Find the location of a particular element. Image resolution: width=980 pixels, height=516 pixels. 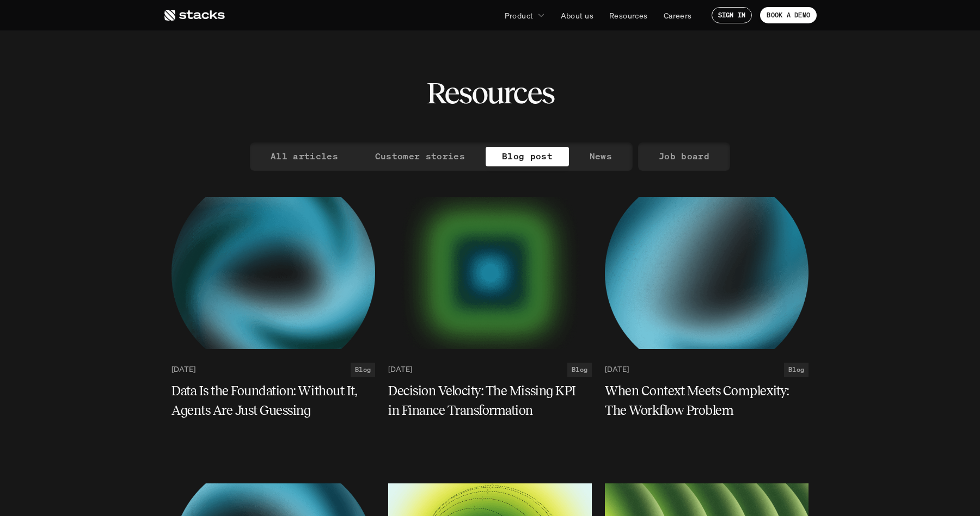

a: Blog post is located at coordinates (527, 157).